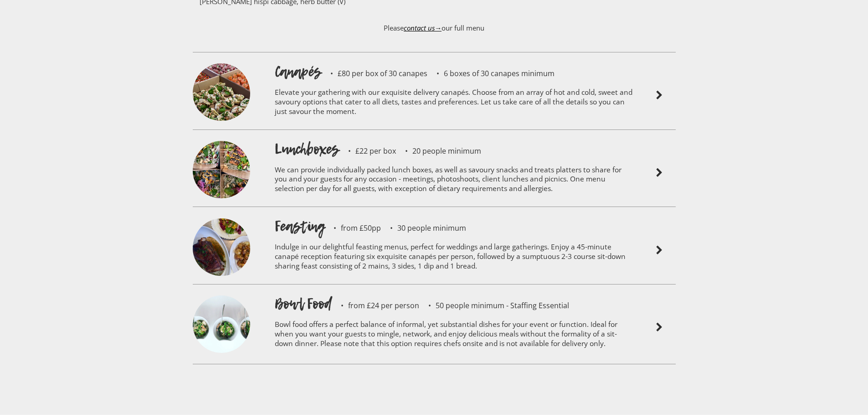  Describe the element at coordinates (491, 73) in the screenshot. I see `p: 6 boxes of 30 canapes minimum` at that location.